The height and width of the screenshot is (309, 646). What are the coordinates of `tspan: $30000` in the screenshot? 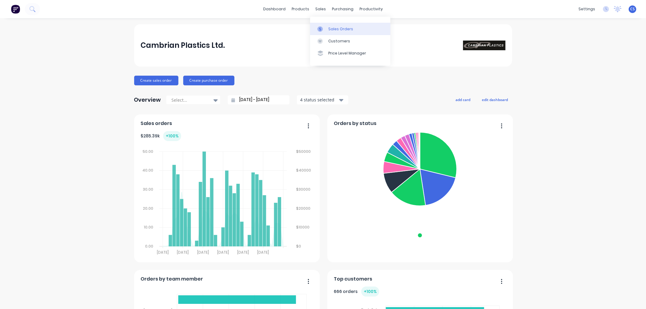 It's located at (304, 189).